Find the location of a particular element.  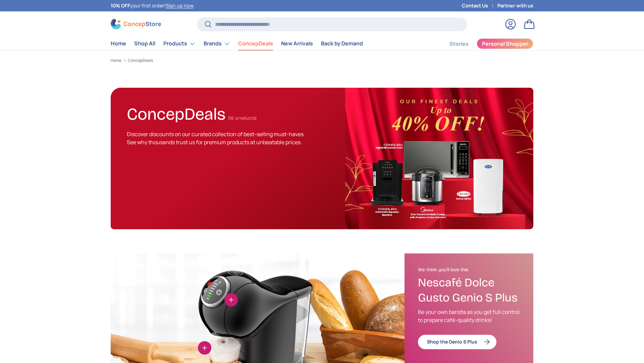

a: Shop the Genio S Plus is located at coordinates (457, 341).